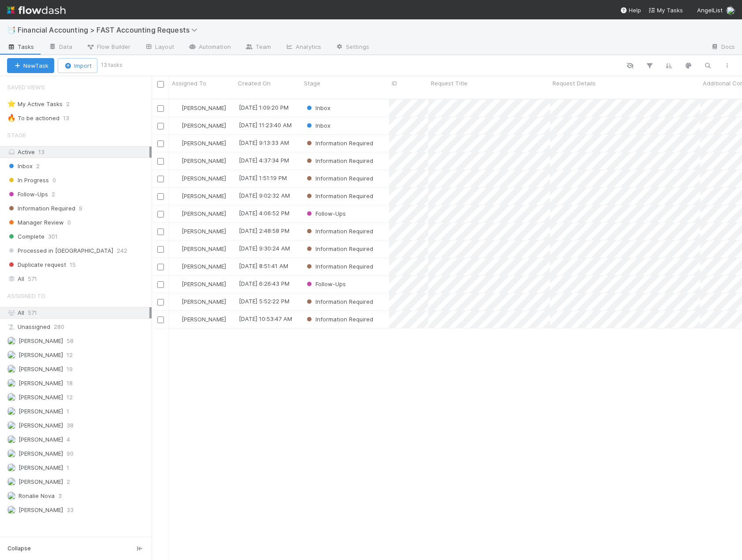  What do you see at coordinates (32, 313) in the screenshot?
I see `span: 571` at bounding box center [32, 313].